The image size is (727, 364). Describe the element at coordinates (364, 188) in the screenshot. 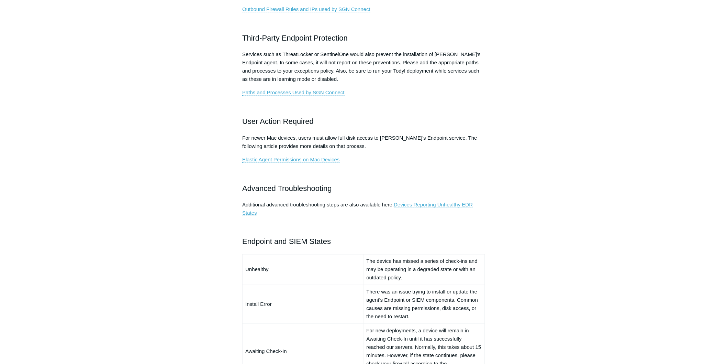

I see `h2: Advanced Troubleshooting` at that location.